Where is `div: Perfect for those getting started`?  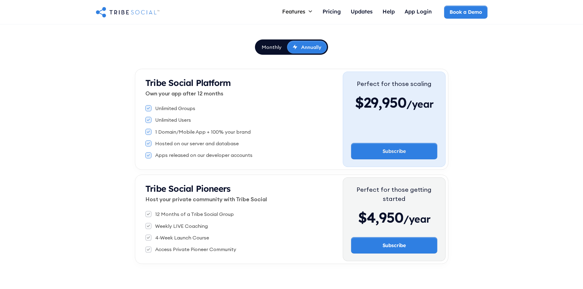
div: Perfect for those getting started is located at coordinates (394, 194).